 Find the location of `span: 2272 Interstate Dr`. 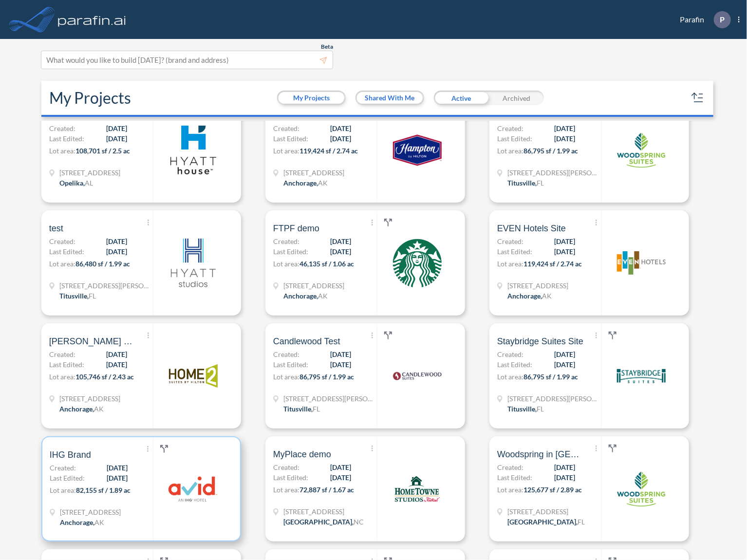

span: 2272 Interstate Dr is located at coordinates (90, 172).